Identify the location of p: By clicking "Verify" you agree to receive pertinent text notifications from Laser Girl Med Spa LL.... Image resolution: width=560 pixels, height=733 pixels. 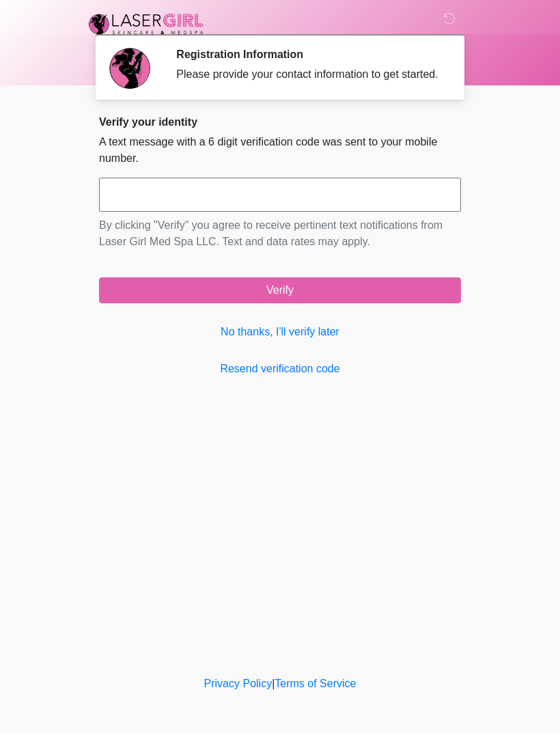
(280, 234).